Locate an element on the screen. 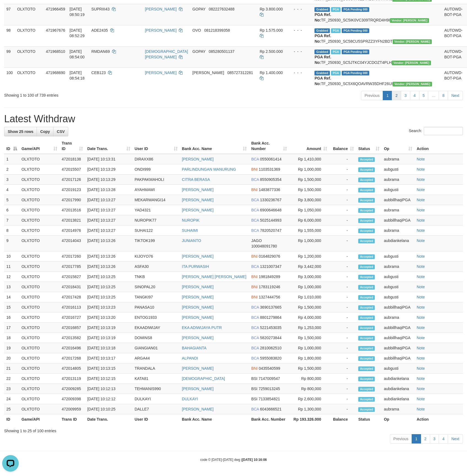 The image size is (467, 476). td: 472018431 is located at coordinates (72, 287).